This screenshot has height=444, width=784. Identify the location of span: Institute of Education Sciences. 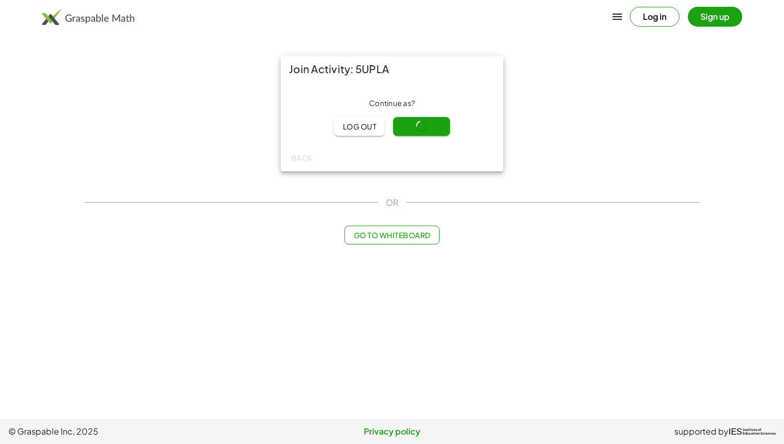
(759, 432).